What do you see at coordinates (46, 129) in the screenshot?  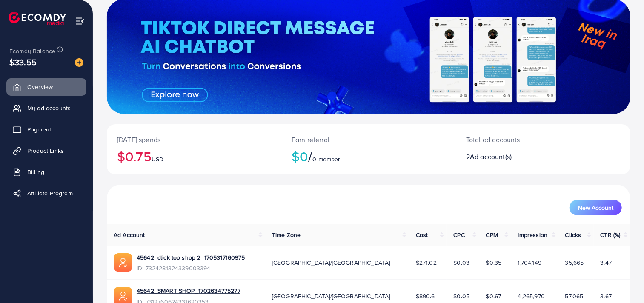 I see `a: Payment` at bounding box center [46, 129].